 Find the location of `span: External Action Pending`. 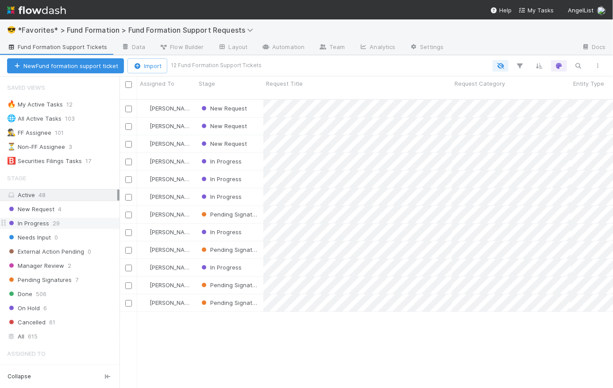

span: External Action Pending is located at coordinates (46, 252).